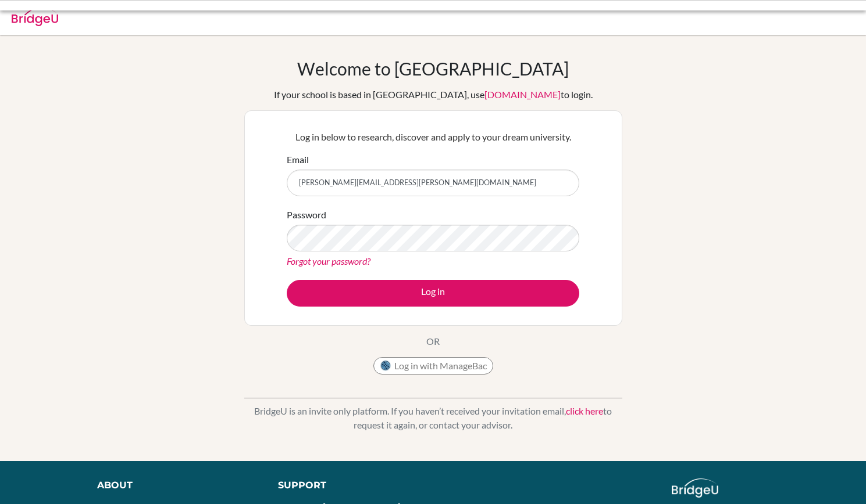  I want to click on img: Bridge-U, so click(35, 17).